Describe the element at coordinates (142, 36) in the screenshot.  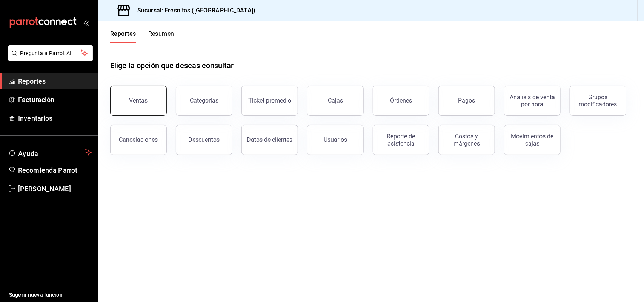
I see `div: navigation tabs` at that location.